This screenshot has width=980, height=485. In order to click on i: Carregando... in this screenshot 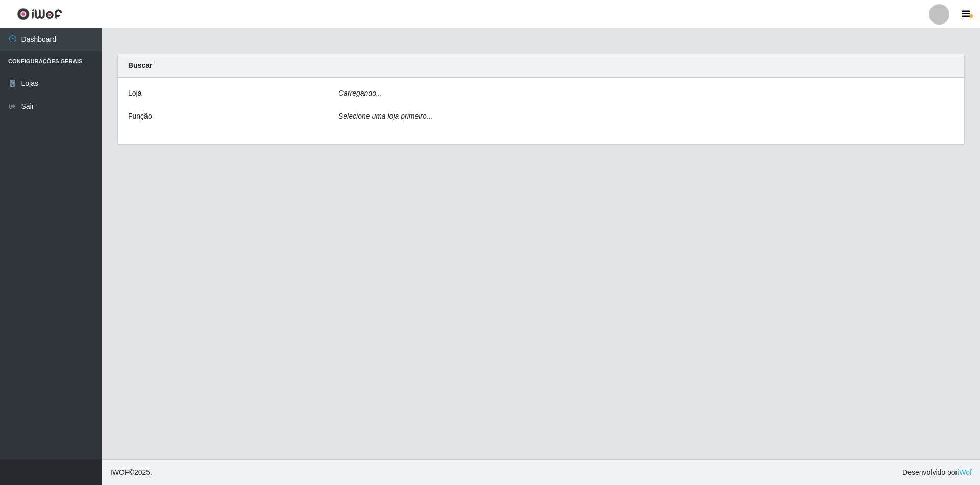, I will do `click(360, 93)`.